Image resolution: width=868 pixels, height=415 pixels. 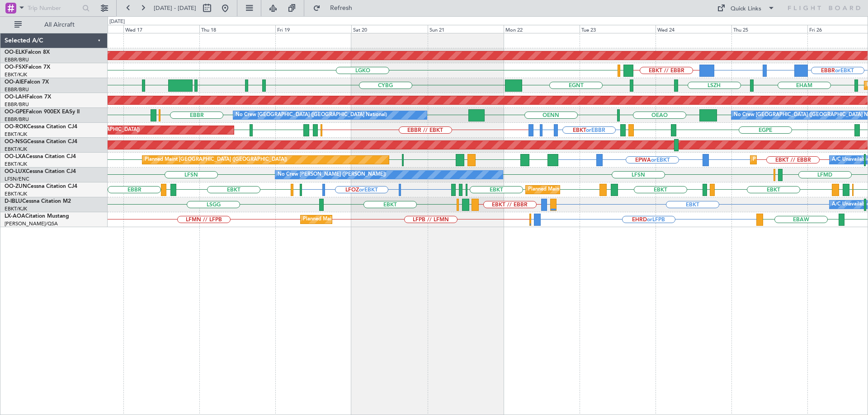 I want to click on span: OO-LAH, so click(x=15, y=97).